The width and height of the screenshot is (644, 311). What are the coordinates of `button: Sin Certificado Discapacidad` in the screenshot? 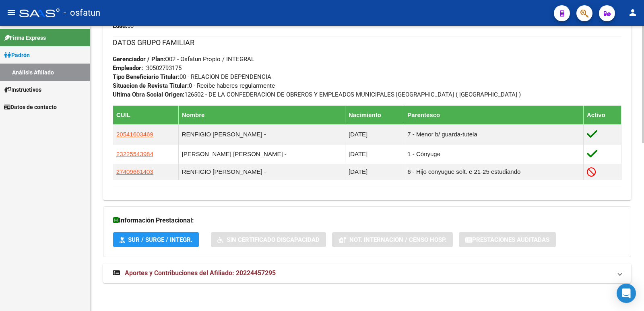 It's located at (268, 239).